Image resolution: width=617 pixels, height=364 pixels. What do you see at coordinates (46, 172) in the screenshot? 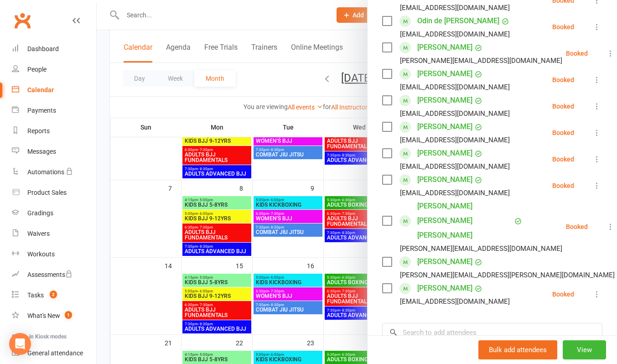
I see `div: Automations` at bounding box center [46, 172].